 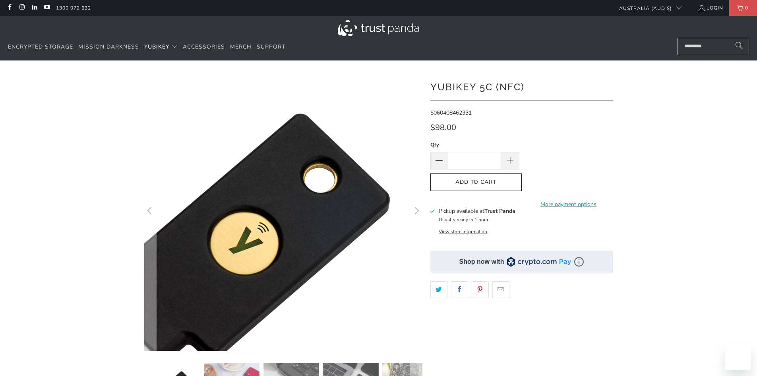 What do you see at coordinates (569, 204) in the screenshot?
I see `a: More payment options` at bounding box center [569, 204].